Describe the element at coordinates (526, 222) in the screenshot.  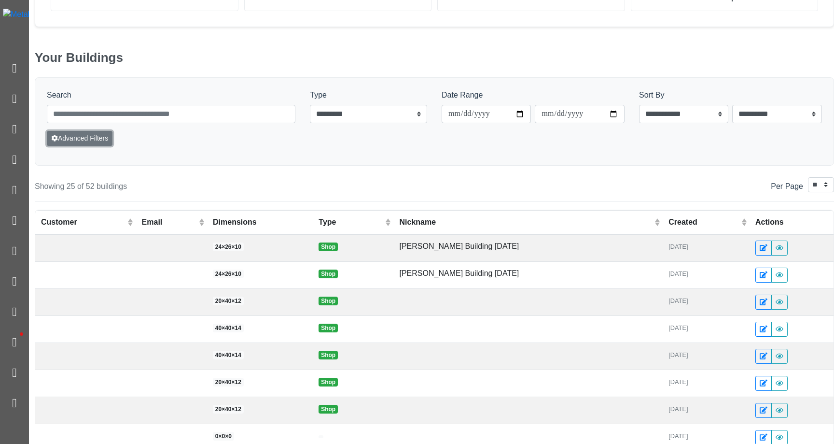
I see `div: Nickname` at that location.